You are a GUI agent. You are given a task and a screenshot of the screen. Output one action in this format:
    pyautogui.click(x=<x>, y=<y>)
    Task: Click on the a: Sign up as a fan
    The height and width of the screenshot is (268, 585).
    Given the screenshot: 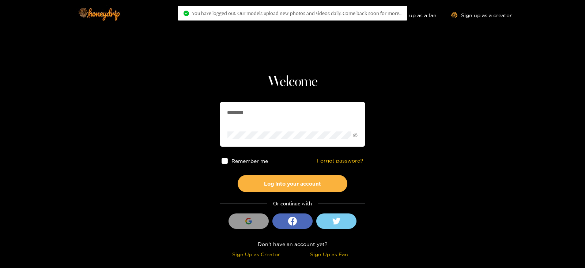 What is the action you would take?
    pyautogui.click(x=412, y=15)
    